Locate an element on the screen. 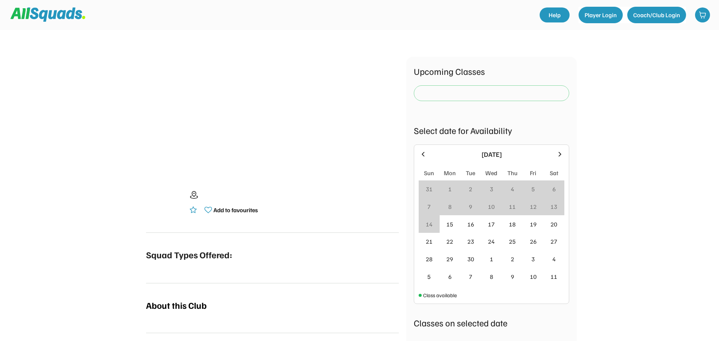 The image size is (719, 341). div: 15 is located at coordinates (450, 224).